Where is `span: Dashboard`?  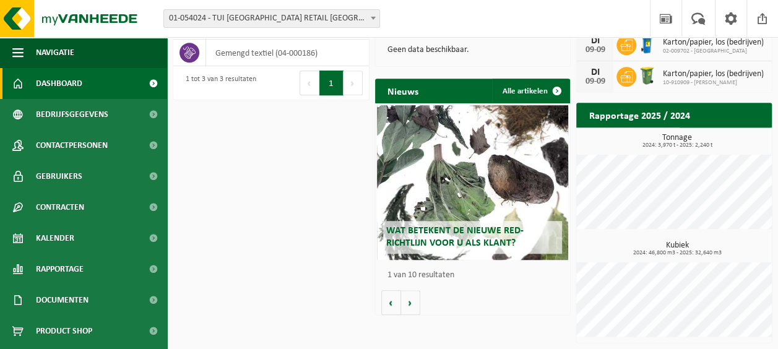
span: Dashboard is located at coordinates (59, 84).